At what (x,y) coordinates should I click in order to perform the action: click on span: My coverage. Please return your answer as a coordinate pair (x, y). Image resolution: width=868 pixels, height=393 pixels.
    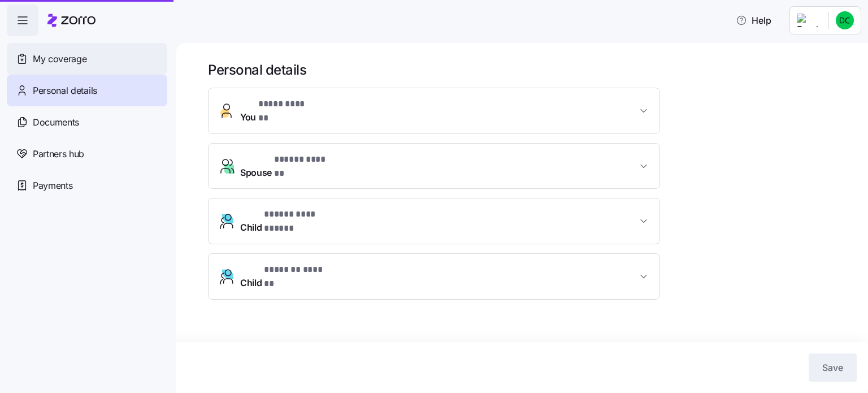
    Looking at the image, I should click on (59, 59).